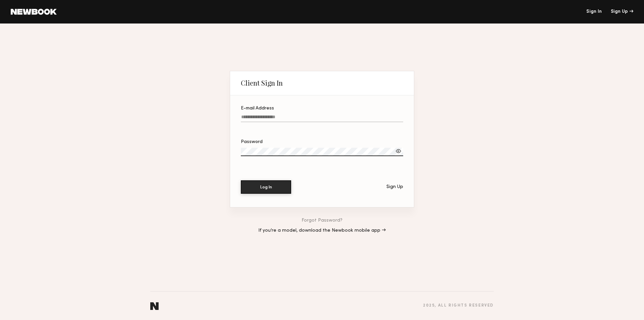  Describe the element at coordinates (322, 220) in the screenshot. I see `a: Forgot Password?` at that location.